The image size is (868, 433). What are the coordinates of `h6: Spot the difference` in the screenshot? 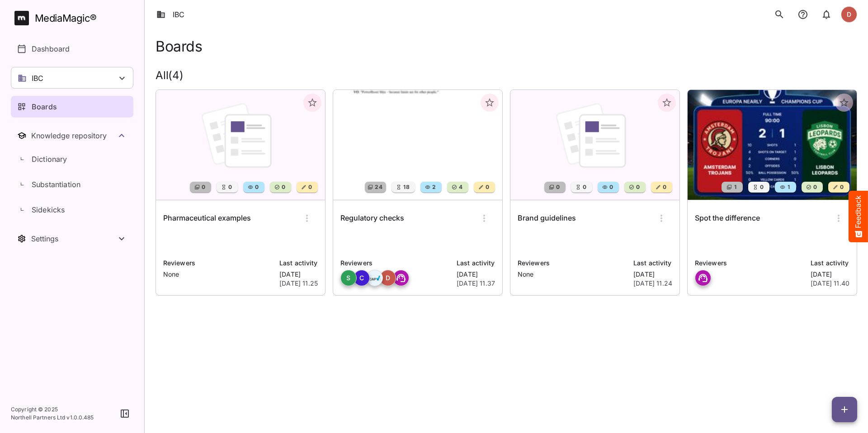 It's located at (727, 219).